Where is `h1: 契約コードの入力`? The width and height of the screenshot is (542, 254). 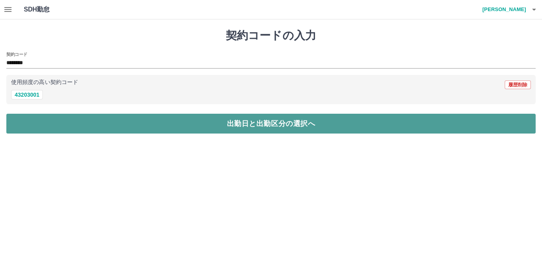
h1: 契約コードの入力 is located at coordinates (271, 36).